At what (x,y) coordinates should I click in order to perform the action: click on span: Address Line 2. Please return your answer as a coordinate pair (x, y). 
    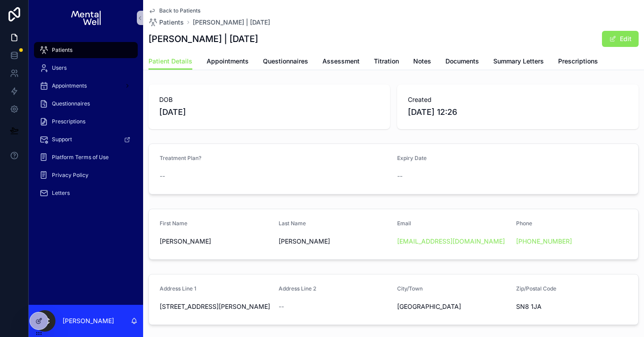
    Looking at the image, I should click on (298, 288).